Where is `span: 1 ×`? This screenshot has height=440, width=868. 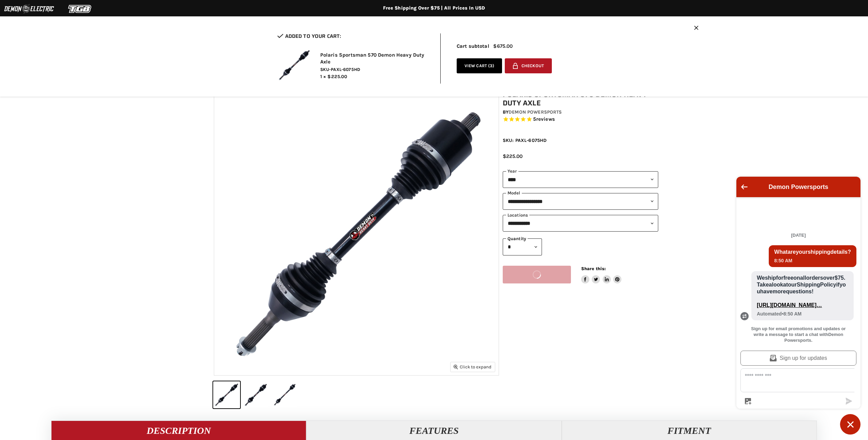 span: 1 × is located at coordinates (323, 77).